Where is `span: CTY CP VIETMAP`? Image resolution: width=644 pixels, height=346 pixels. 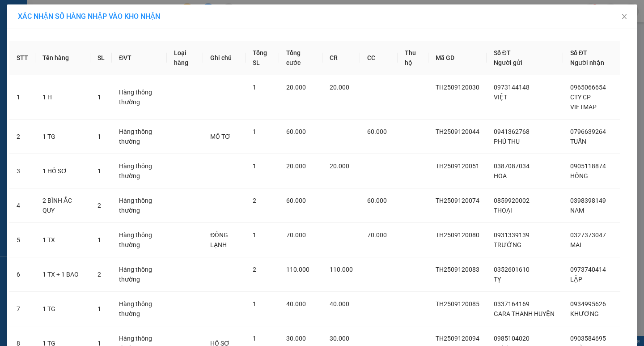 span: CTY CP VIETMAP is located at coordinates (583, 102).